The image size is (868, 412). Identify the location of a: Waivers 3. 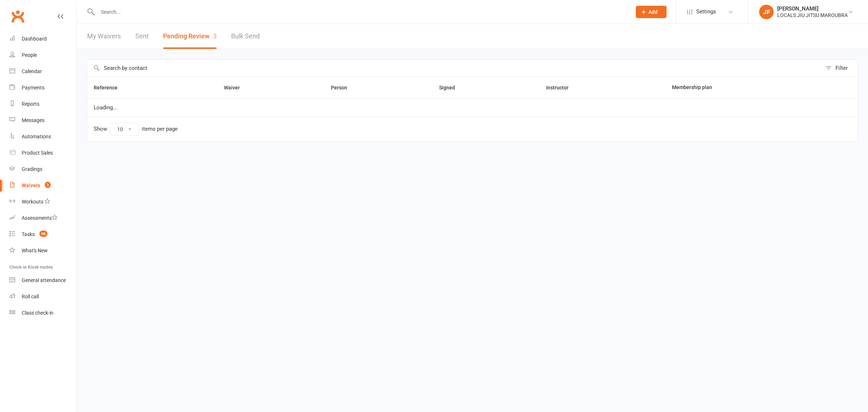
(43, 185).